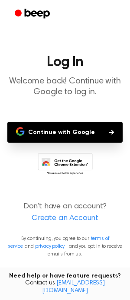  What do you see at coordinates (65, 287) in the screenshot?
I see `span: Contact us` at bounding box center [65, 287].